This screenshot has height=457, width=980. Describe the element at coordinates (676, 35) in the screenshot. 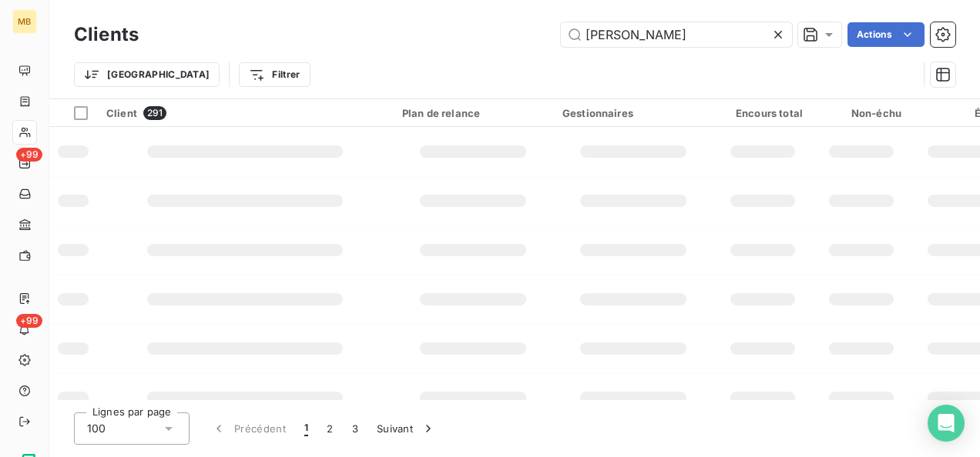

I see `input: Rechercher` at that location.